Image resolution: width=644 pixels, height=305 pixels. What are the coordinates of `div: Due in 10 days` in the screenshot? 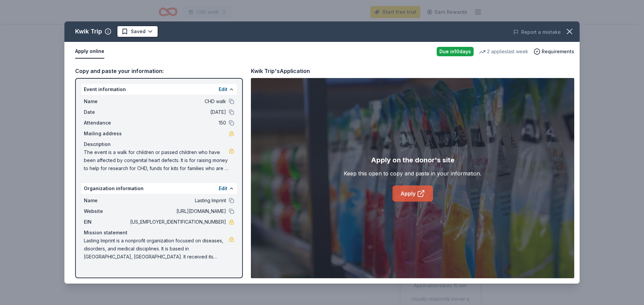 It's located at (455, 51).